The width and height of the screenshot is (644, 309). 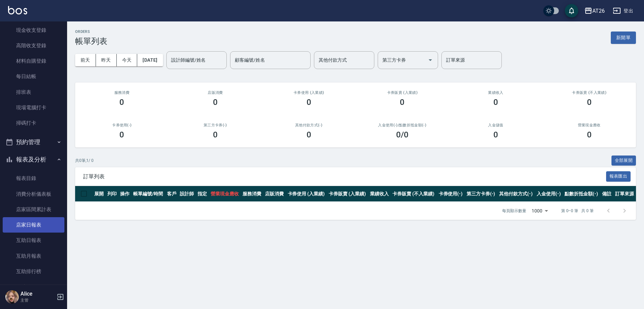 What do you see at coordinates (112, 194) in the screenshot?
I see `th: 列印` at bounding box center [112, 194].